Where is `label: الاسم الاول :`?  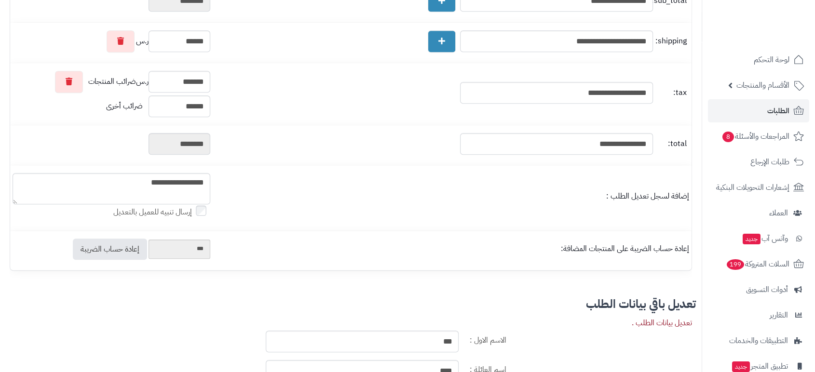
label: الاسم الاول : is located at coordinates (580, 338).